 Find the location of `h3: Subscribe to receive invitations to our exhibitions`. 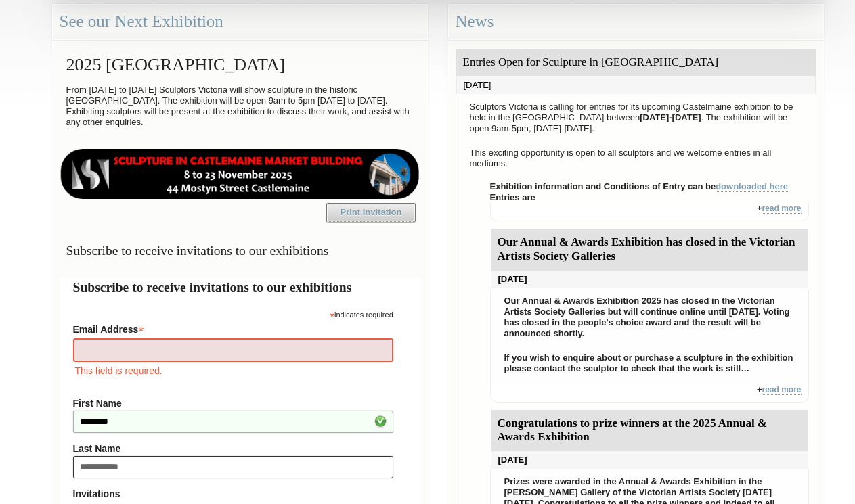

h3: Subscribe to receive invitations to our exhibitions is located at coordinates (240, 250).